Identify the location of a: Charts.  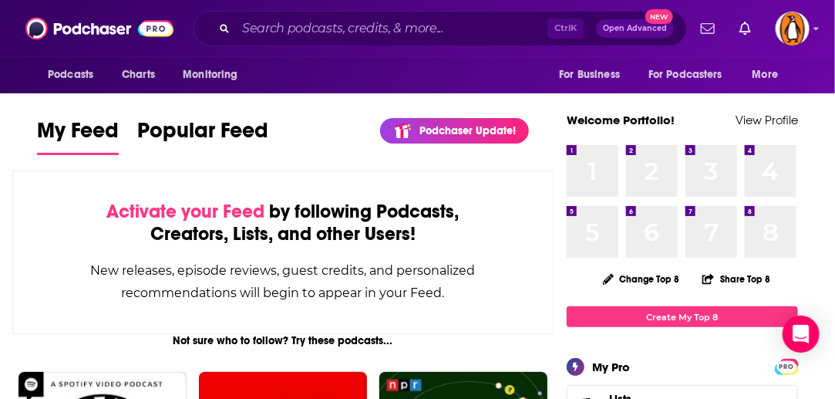
(138, 75).